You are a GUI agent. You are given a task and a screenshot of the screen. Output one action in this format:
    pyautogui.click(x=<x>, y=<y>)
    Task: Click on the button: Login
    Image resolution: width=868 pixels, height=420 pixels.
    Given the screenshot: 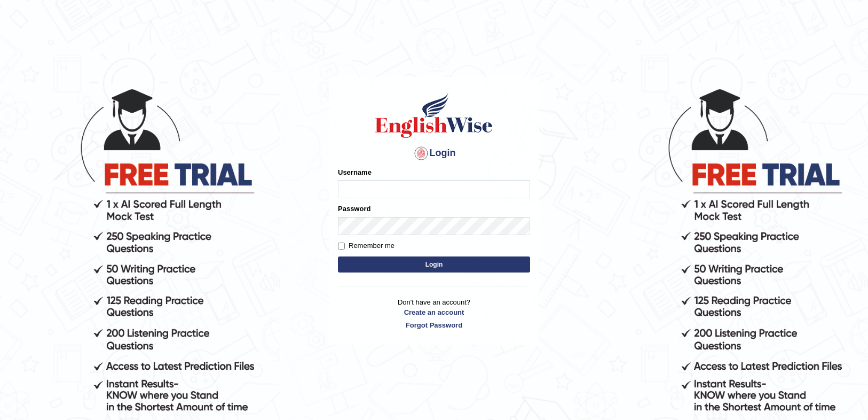 What is the action you would take?
    pyautogui.click(x=434, y=265)
    